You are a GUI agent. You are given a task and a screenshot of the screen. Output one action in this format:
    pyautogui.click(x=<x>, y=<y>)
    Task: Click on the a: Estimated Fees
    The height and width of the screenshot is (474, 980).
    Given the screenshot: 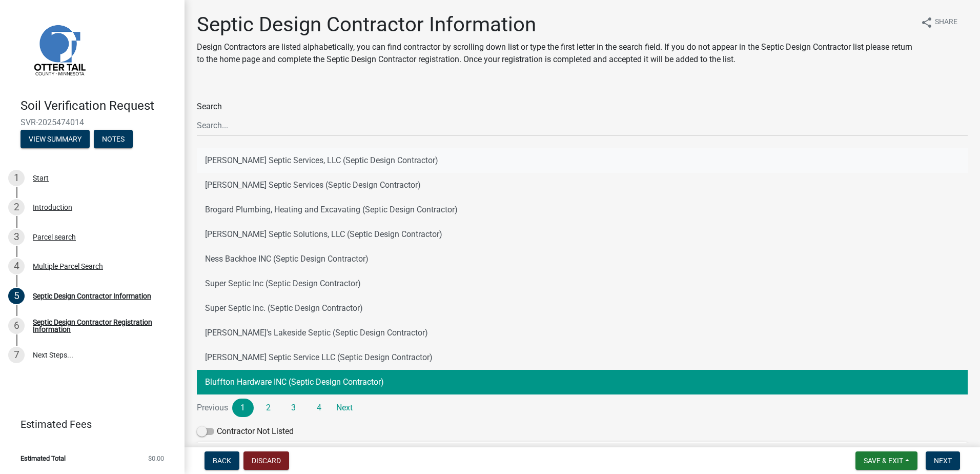 What is the action you would take?
    pyautogui.click(x=88, y=424)
    